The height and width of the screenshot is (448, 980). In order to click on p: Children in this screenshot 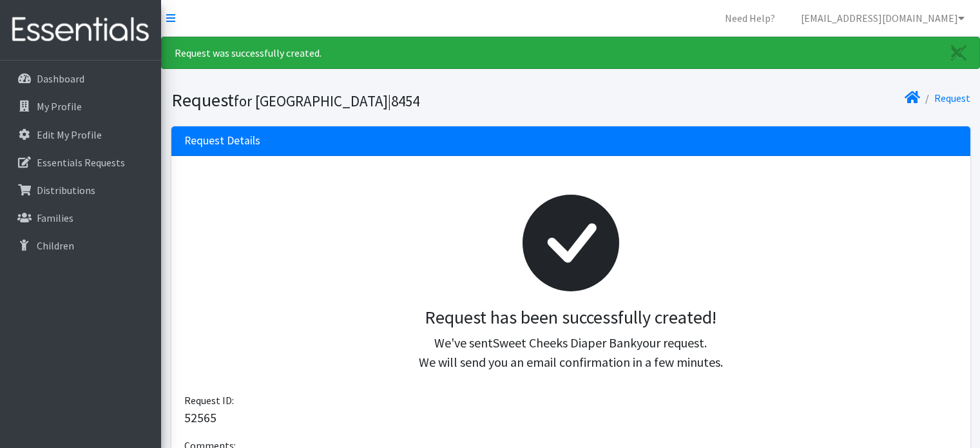, I will do `click(56, 245)`.